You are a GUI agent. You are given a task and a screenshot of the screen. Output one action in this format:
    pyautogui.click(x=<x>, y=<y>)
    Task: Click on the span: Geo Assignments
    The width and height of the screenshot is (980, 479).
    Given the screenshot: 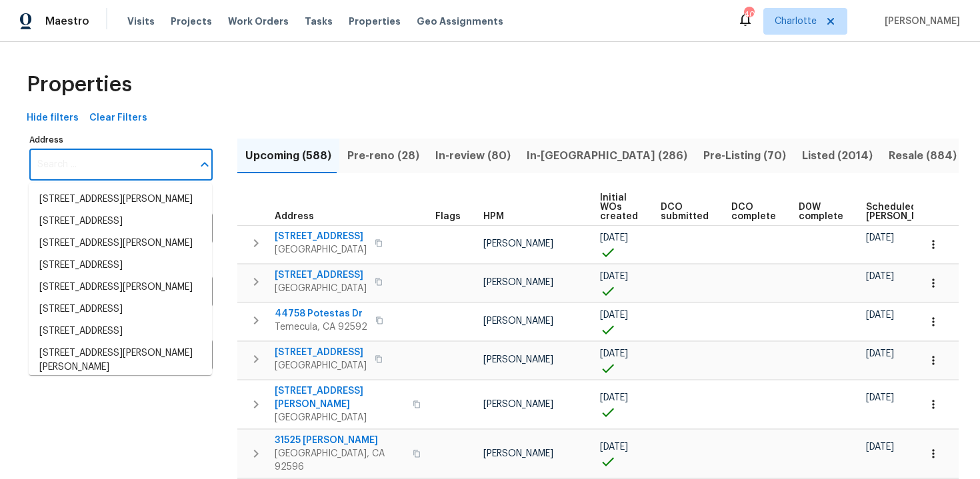 What is the action you would take?
    pyautogui.click(x=460, y=21)
    